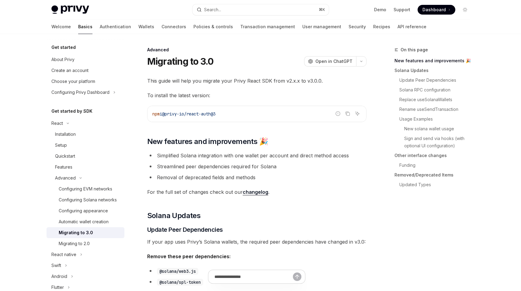 This screenshot has width=521, height=291. What do you see at coordinates (435, 100) in the screenshot?
I see `a: Replace useSolanaWallets` at bounding box center [435, 100].